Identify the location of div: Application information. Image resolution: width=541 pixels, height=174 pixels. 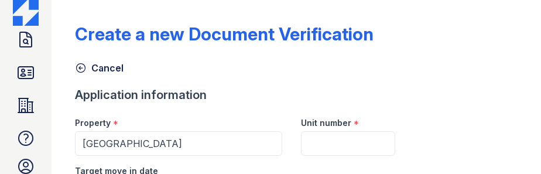
(296, 95).